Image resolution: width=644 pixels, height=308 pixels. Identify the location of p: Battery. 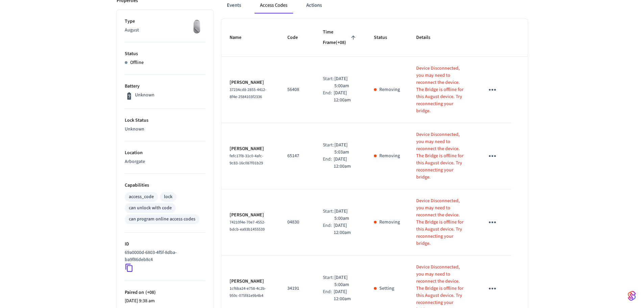
(165, 86).